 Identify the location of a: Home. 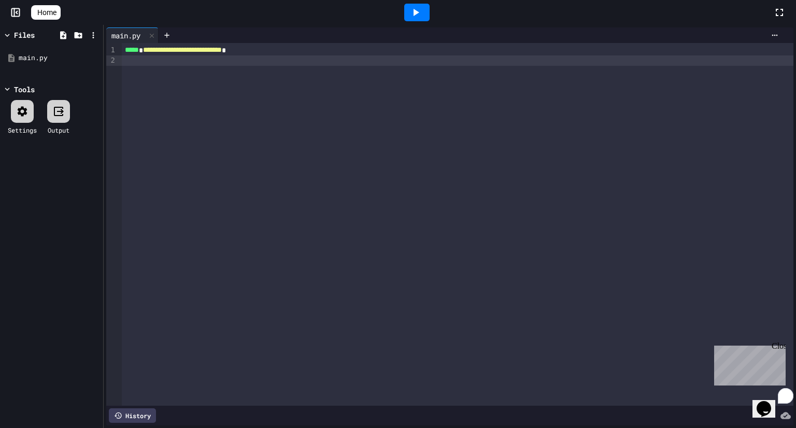
(46, 12).